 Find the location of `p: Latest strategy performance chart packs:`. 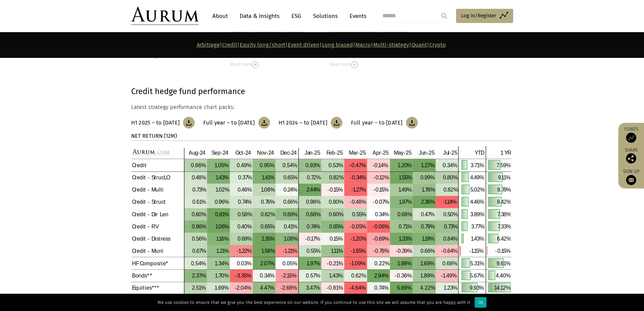

p: Latest strategy performance chart packs: is located at coordinates (321, 107).